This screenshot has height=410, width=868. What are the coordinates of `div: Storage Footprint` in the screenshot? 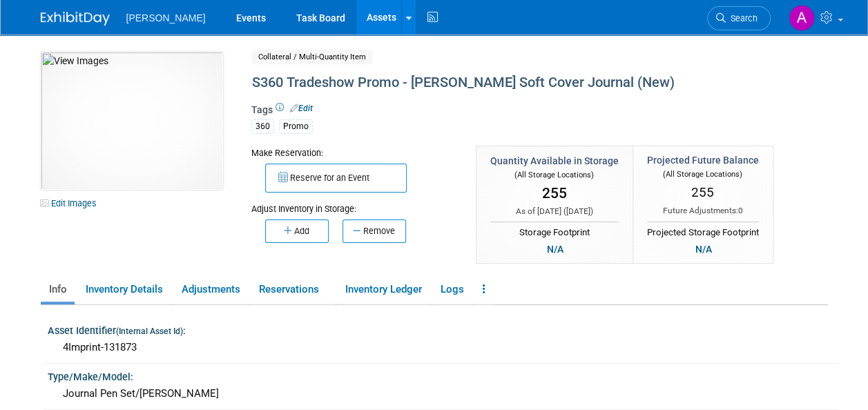 It's located at (555, 231).